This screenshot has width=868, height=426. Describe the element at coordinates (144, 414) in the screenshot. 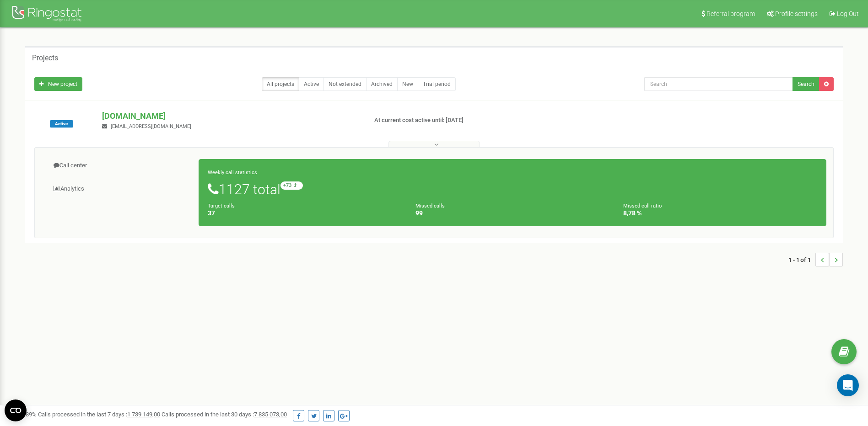

I see `u: 1 739 149,00` at that location.